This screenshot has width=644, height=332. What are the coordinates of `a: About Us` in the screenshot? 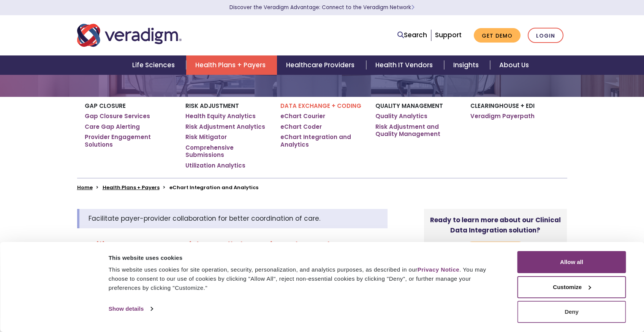 It's located at (514, 65).